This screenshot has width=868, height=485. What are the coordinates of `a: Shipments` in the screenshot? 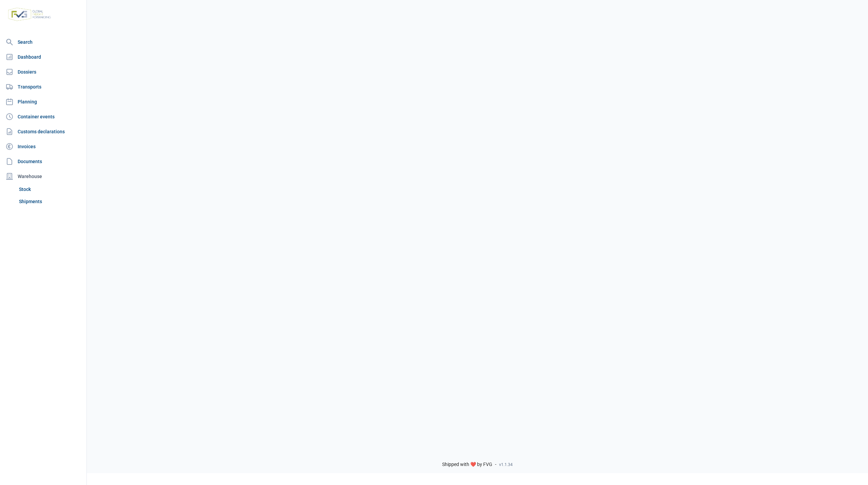 It's located at (50, 201).